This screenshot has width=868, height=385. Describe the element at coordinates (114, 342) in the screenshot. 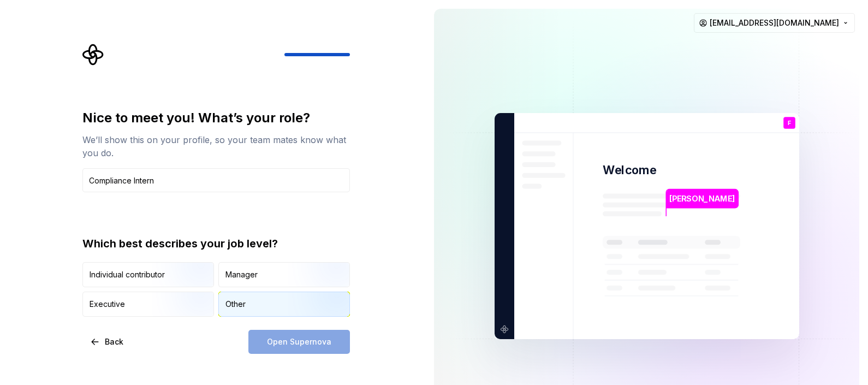

I see `span: Back` at that location.